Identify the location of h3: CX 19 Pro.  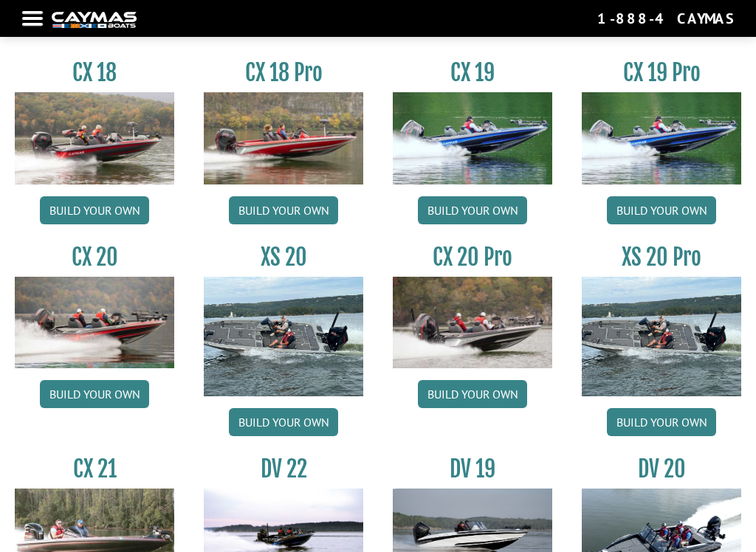
(662, 72).